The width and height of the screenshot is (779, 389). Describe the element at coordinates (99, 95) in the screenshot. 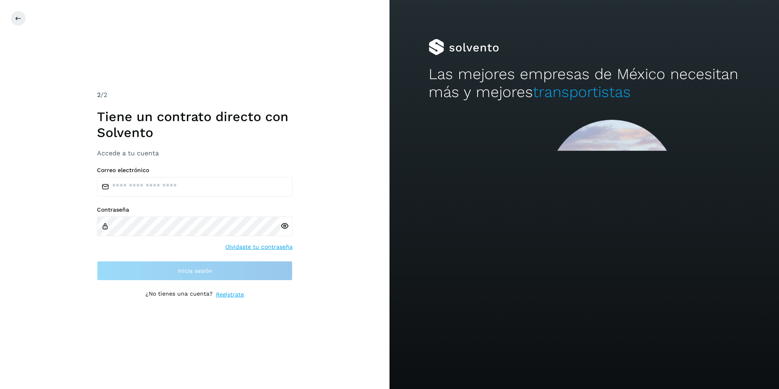

I see `span: 2` at that location.